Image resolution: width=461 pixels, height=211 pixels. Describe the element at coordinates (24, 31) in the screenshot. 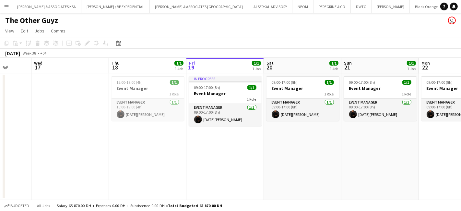

I see `span: Edit` at that location.